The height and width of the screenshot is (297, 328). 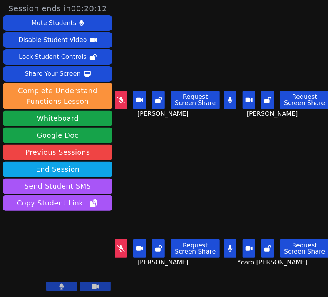 What do you see at coordinates (58, 186) in the screenshot?
I see `button: Send Student SMS` at bounding box center [58, 186].